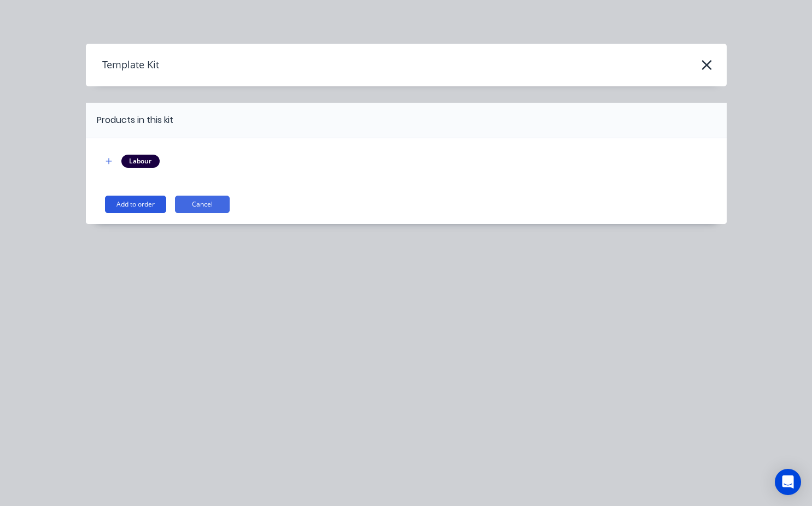 This screenshot has width=812, height=506. Describe the element at coordinates (135, 205) in the screenshot. I see `button: Add to order` at that location.